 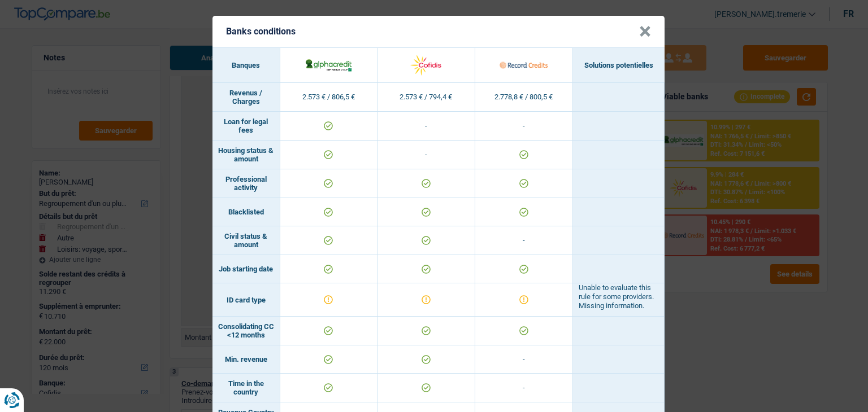 What do you see at coordinates (246, 183) in the screenshot?
I see `td: Professional activity` at bounding box center [246, 183].